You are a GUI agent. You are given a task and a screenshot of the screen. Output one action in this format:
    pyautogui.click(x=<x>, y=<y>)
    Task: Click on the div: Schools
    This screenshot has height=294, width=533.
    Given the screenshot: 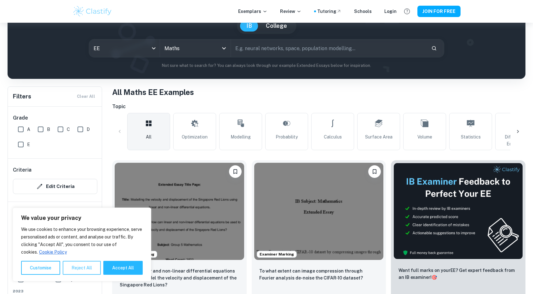 What is the action you would take?
    pyautogui.click(x=363, y=11)
    